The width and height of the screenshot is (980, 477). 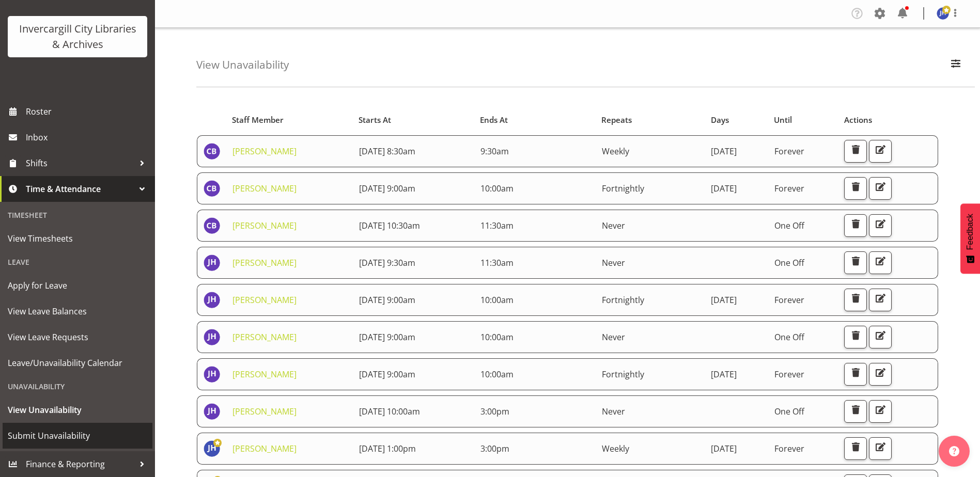 What do you see at coordinates (78, 363) in the screenshot?
I see `a: Leave/Unavailability Calendar` at bounding box center [78, 363].